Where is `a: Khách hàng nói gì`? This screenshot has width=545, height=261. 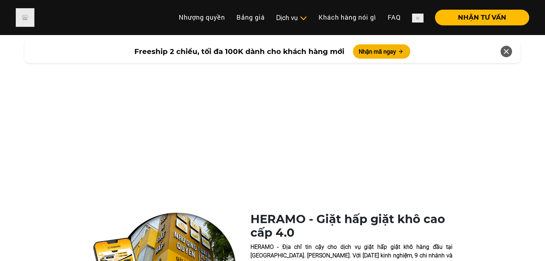 a: Khách hàng nói gì is located at coordinates (347, 17).